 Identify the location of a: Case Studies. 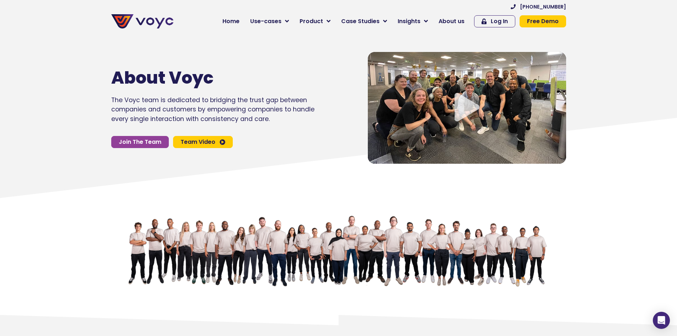
(364, 21).